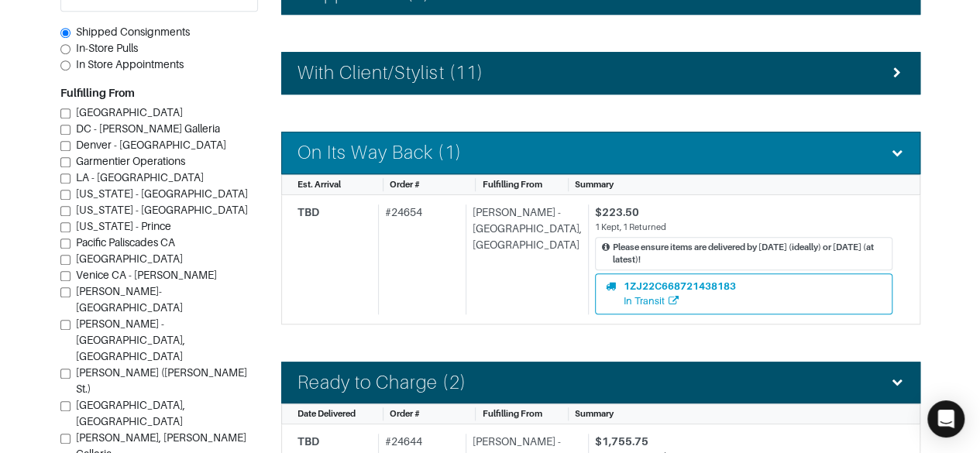 This screenshot has height=453, width=980. Describe the element at coordinates (744, 294) in the screenshot. I see `a: 1ZJ22C668721438183In Transit` at that location.